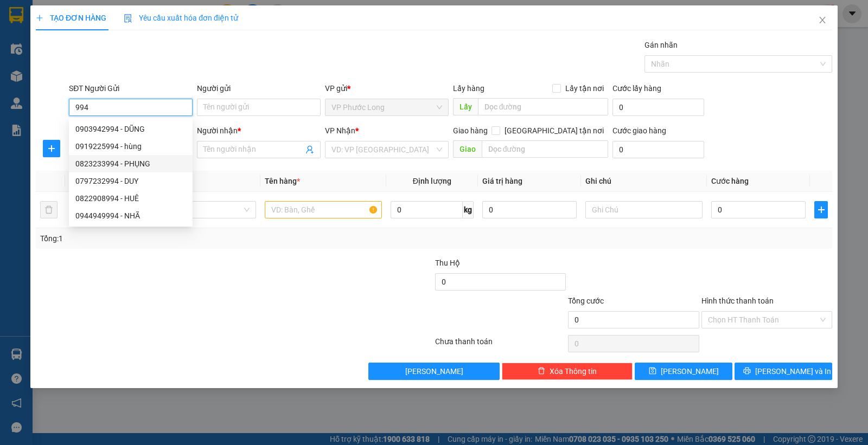 The width and height of the screenshot is (868, 445). Describe the element at coordinates (639, 131) in the screenshot. I see `label: Cước giao hàng` at that location.